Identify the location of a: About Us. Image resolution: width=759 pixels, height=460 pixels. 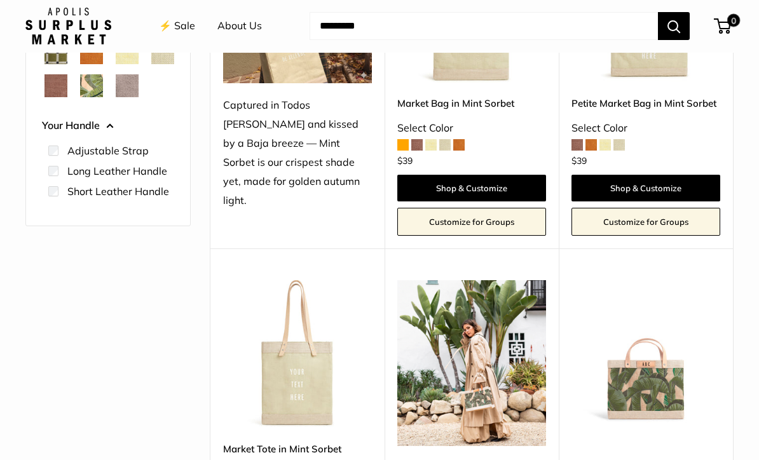
(240, 27).